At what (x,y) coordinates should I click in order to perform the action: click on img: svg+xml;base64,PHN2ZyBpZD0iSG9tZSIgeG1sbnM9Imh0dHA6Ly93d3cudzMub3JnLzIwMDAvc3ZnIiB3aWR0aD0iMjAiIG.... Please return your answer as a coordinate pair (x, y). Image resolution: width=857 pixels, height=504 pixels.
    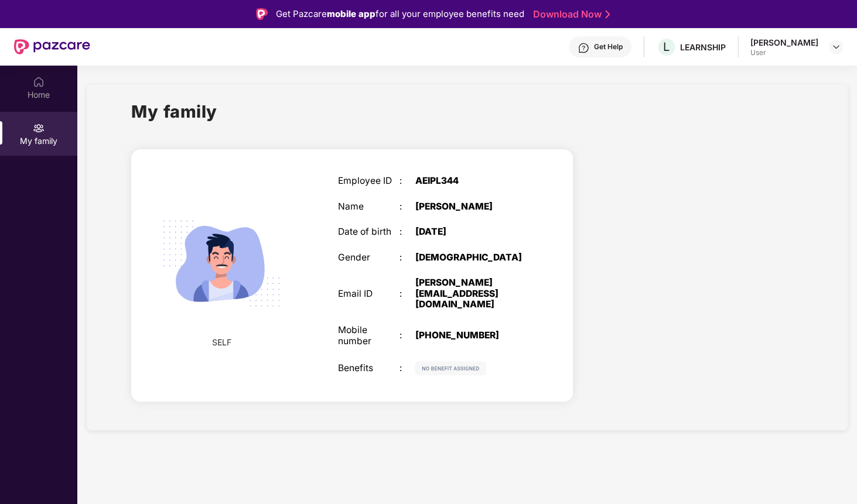
    Looking at the image, I should click on (39, 82).